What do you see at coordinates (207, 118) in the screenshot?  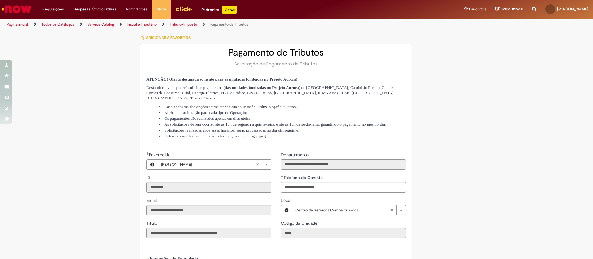 I see `span: Os pagamentos são realizados apenas em dias úteis;` at bounding box center [207, 118].